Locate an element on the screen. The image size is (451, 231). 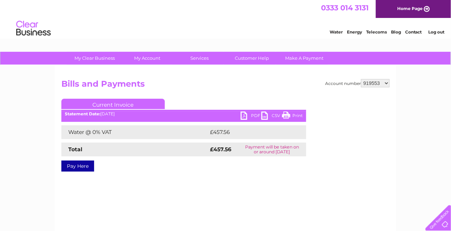
span: 0333 014 3131 is located at coordinates (345, 8).